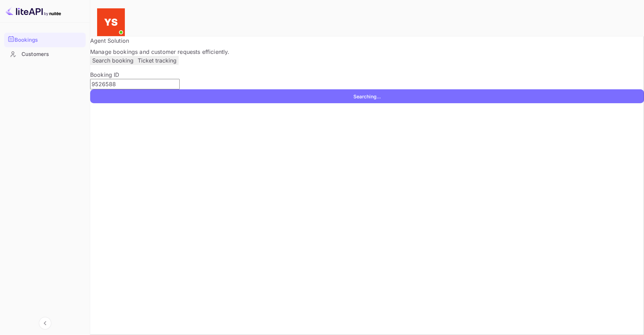  What do you see at coordinates (367, 74) in the screenshot?
I see `p: Booking ID` at bounding box center [367, 74].